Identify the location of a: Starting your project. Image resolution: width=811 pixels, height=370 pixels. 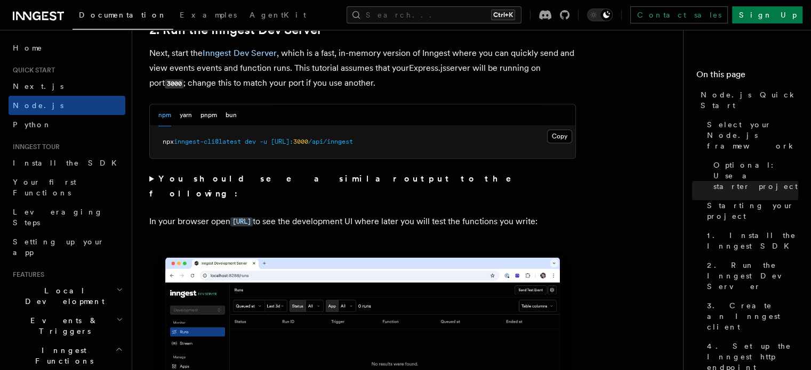
(750, 211).